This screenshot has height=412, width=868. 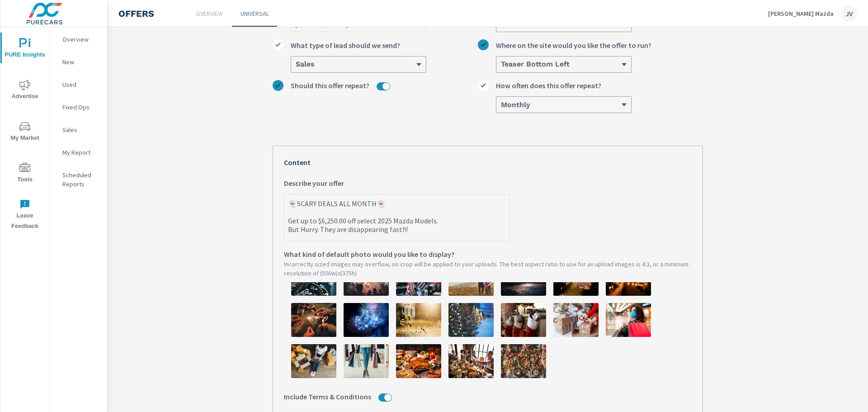 What do you see at coordinates (346, 45) in the screenshot?
I see `span: What type of lead should we send?` at bounding box center [346, 45].